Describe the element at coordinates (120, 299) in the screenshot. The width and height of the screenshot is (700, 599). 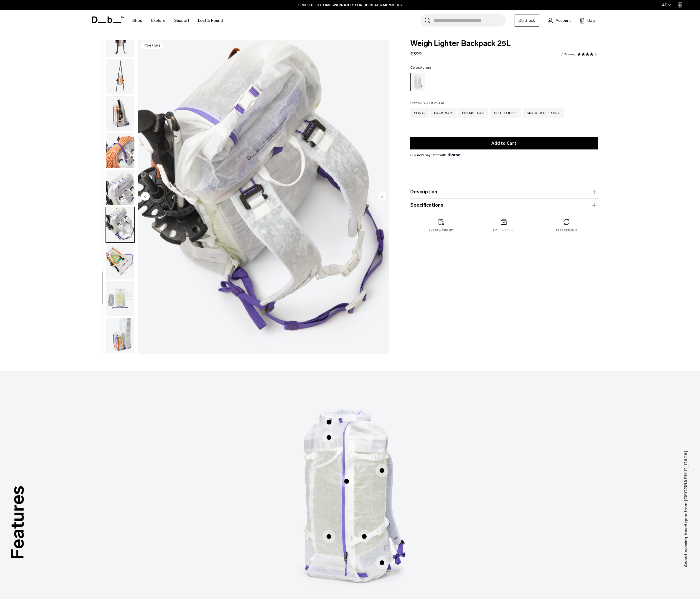
I see `img: Weigh_Lighter_Backpack_25L_15.png` at that location.